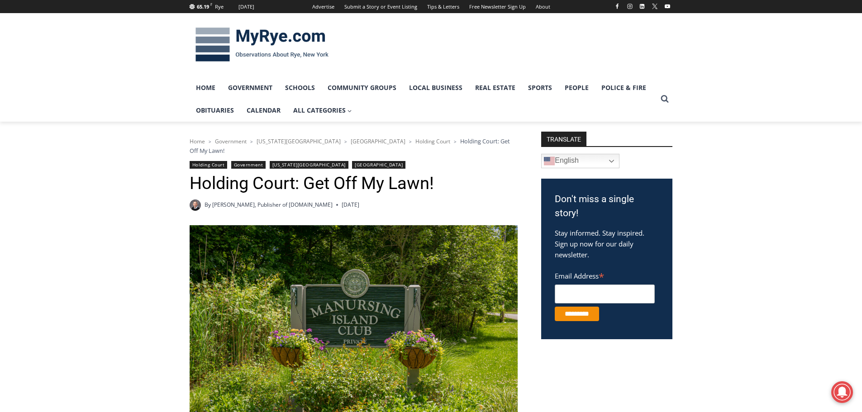 The width and height of the screenshot is (862, 412). I want to click on a: English, so click(580, 161).